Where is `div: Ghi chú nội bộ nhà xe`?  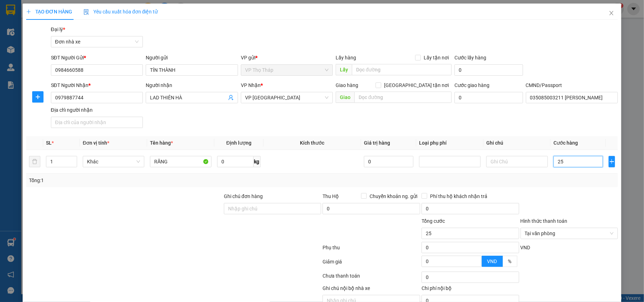 div: Ghi chú nội bộ nhà xe is located at coordinates (371, 289).